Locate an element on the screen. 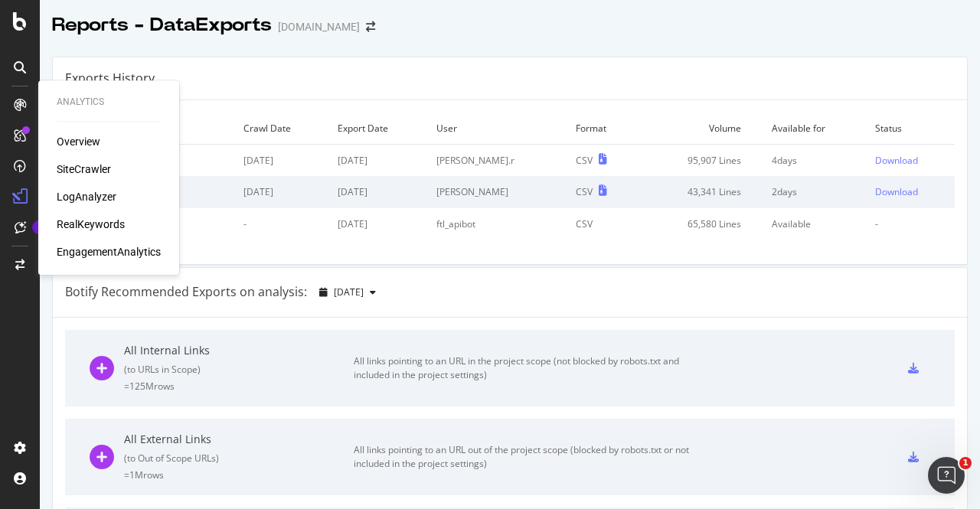 The height and width of the screenshot is (509, 980). div: SiteCrawler is located at coordinates (83, 169).